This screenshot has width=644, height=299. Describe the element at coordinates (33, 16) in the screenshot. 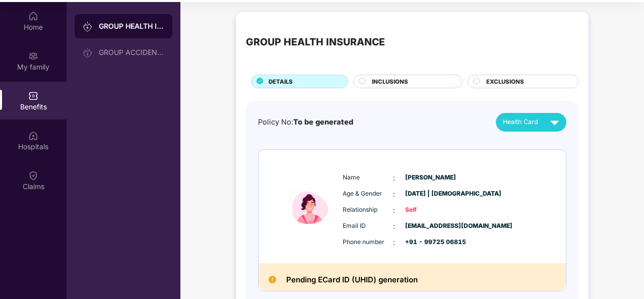

I see `img: svg+xml;base64,PHN2ZyBpZD0iSG9tZSIgeG1sbnM9Imh0dHA6Ly93d3cudzMub3JnLzIwMDAvc3ZnIiB3aWR0aD0iMjAiIG...` at that location.